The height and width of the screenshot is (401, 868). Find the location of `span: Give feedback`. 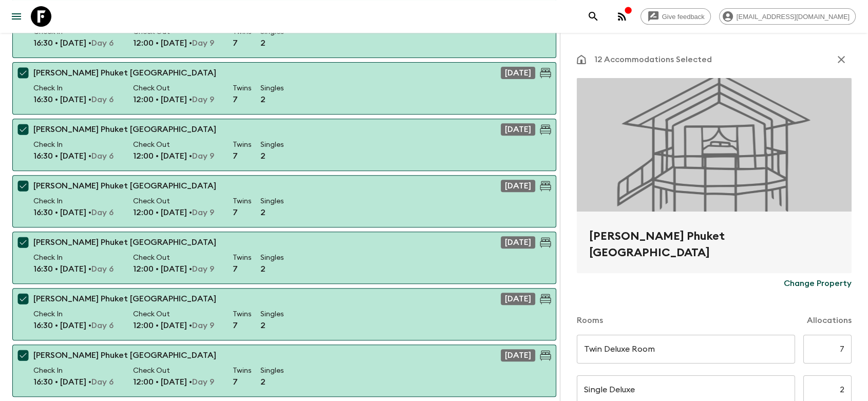

span: Give feedback is located at coordinates (683, 17).